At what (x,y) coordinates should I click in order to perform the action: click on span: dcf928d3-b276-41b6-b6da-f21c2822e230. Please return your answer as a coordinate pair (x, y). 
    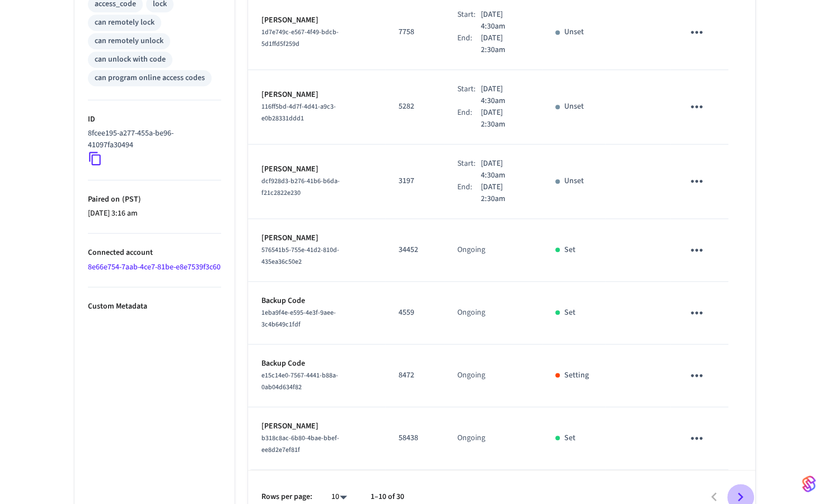
    Looking at the image, I should click on (301, 187).